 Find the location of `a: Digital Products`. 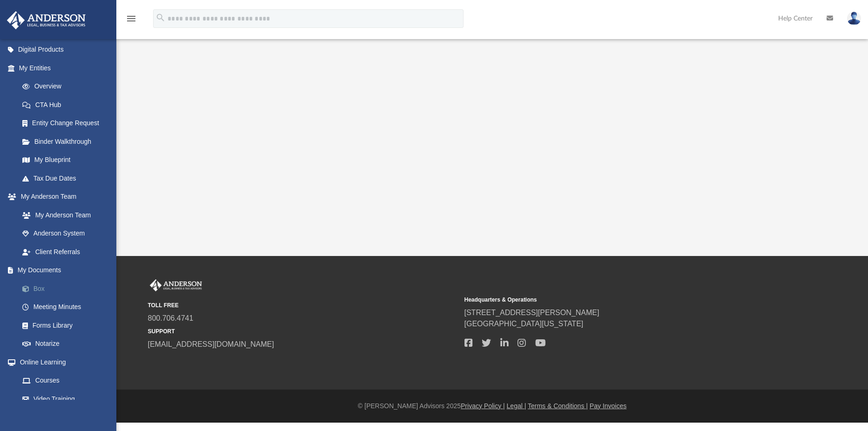

a: Digital Products is located at coordinates (61, 50).